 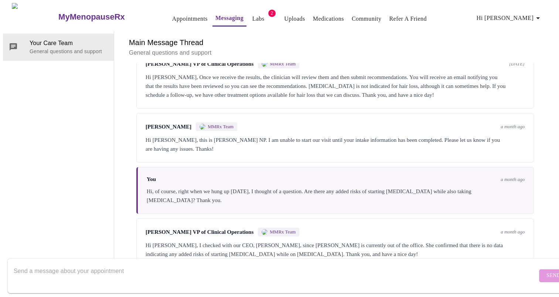 I want to click on button: Appointments, so click(x=190, y=19).